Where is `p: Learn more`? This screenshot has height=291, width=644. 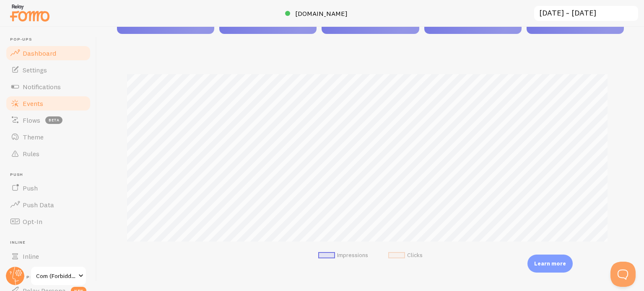
p: Learn more is located at coordinates (550, 263).